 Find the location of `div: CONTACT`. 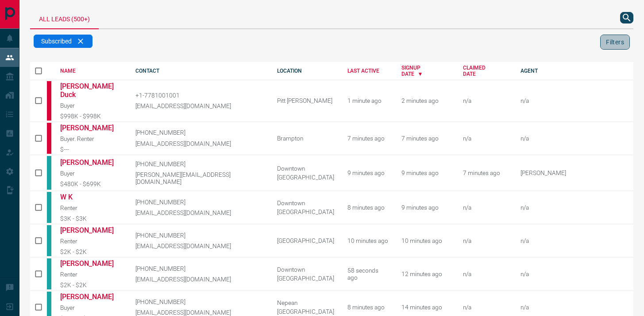

div: CONTACT is located at coordinates (200, 71).